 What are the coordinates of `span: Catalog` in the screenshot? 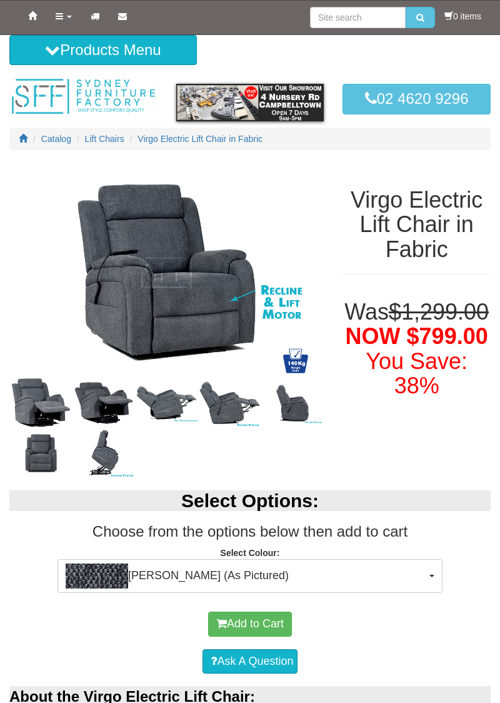 It's located at (56, 139).